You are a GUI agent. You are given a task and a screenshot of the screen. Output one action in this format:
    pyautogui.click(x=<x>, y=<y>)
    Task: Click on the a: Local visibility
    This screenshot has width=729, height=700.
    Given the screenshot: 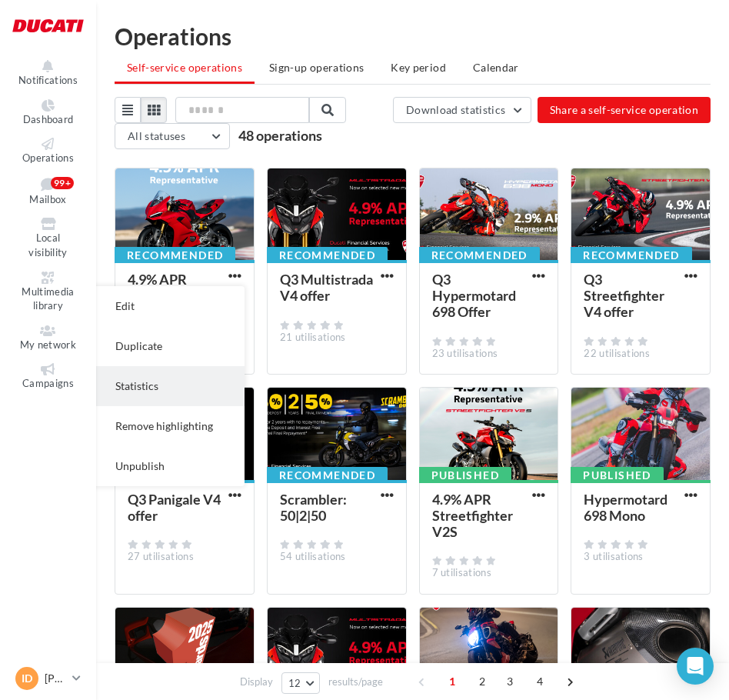 What is the action you would take?
    pyautogui.click(x=48, y=238)
    